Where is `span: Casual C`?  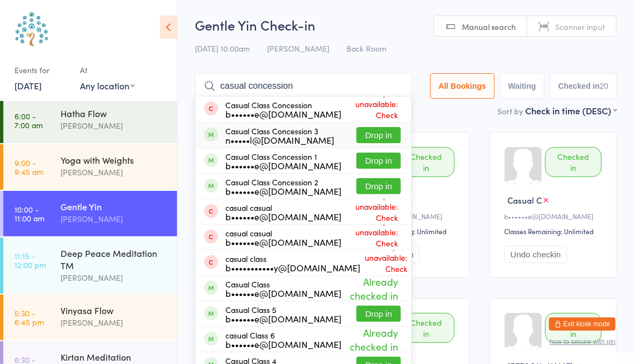
span: Casual C is located at coordinates (525, 199).